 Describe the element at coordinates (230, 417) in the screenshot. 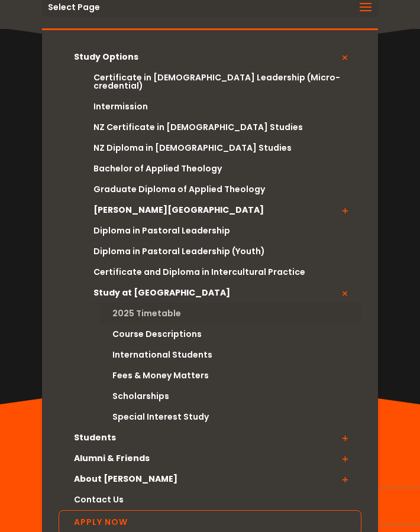

I see `a: Special Interest Study` at that location.